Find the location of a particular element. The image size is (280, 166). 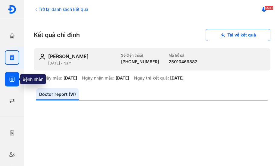

div: Ngày lấy mẫu: is located at coordinates (48, 78).